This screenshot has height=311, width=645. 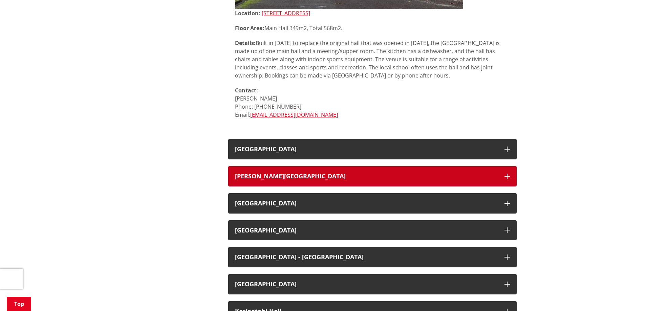 I want to click on strong: Details:, so click(x=245, y=43).